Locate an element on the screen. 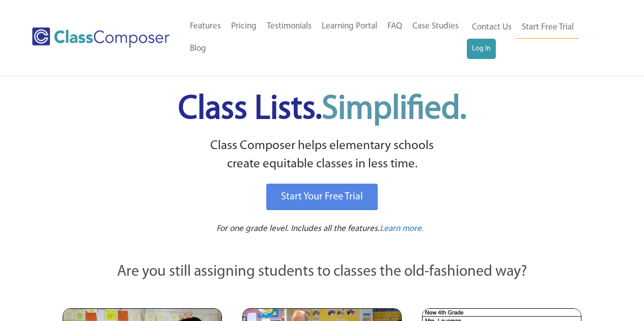 This screenshot has height=321, width=644. a: Start Free Trial is located at coordinates (548, 28).